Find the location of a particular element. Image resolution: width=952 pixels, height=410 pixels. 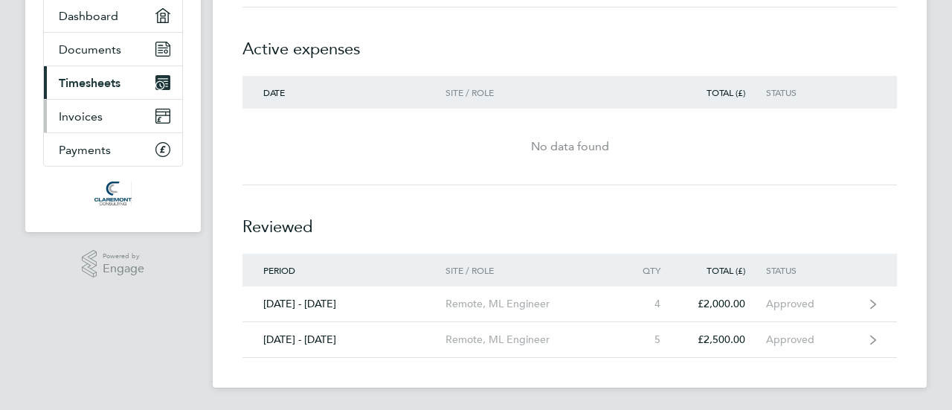

a: Invoices is located at coordinates (113, 116).